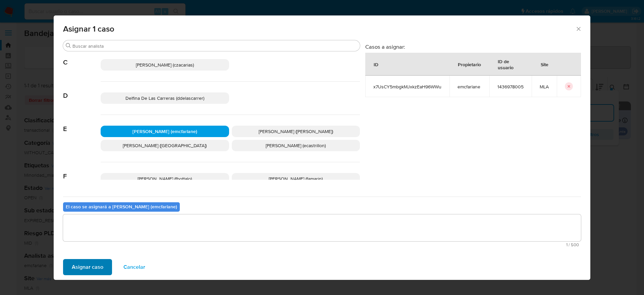 This screenshot has width=644, height=295. What do you see at coordinates (322, 244) in the screenshot?
I see `span: Máximo 500 caracteres` at bounding box center [322, 244].